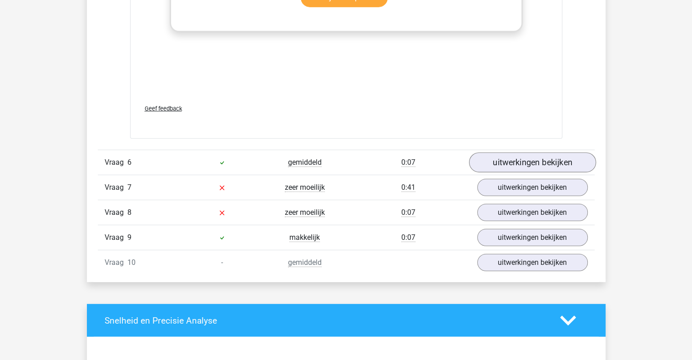  What do you see at coordinates (408, 188) in the screenshot?
I see `span: 0:41` at bounding box center [408, 188].